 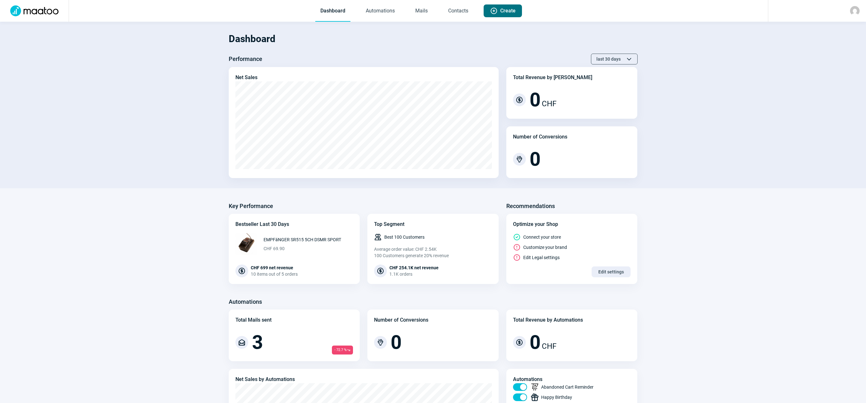 I want to click on h1: Dashboard, so click(x=433, y=39).